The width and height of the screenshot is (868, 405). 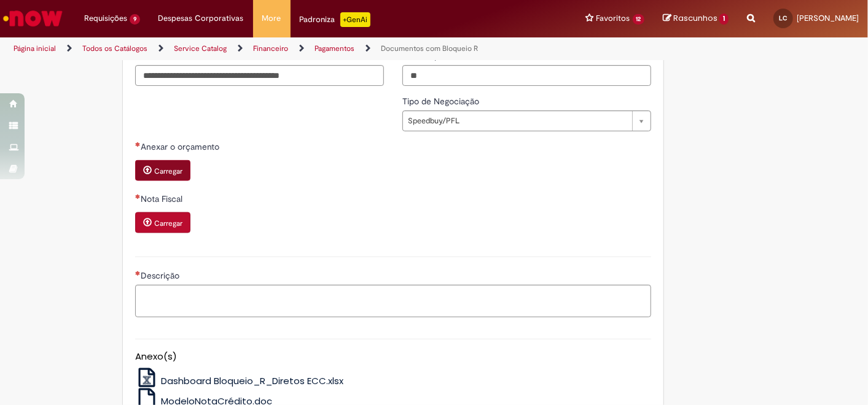 What do you see at coordinates (335, 19) in the screenshot?
I see `div: Padroniza` at bounding box center [335, 19].